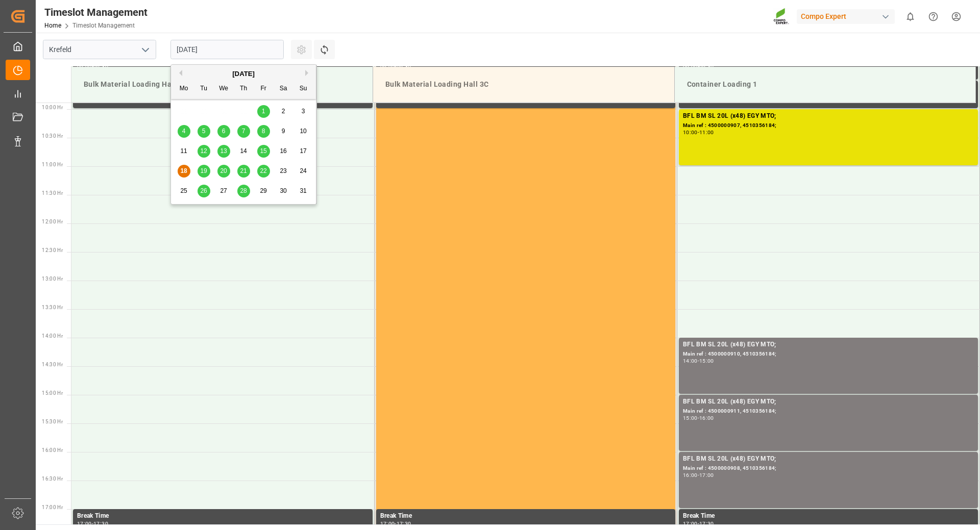  I want to click on button: show 0 new notifications, so click(909, 16).